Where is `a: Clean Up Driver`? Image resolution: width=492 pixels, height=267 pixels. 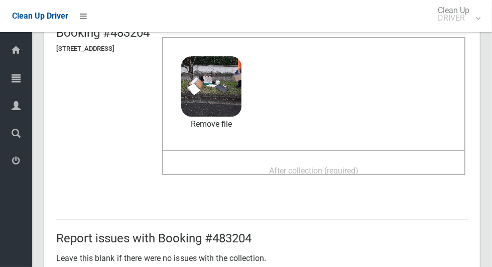
a: Clean Up Driver is located at coordinates (40, 16).